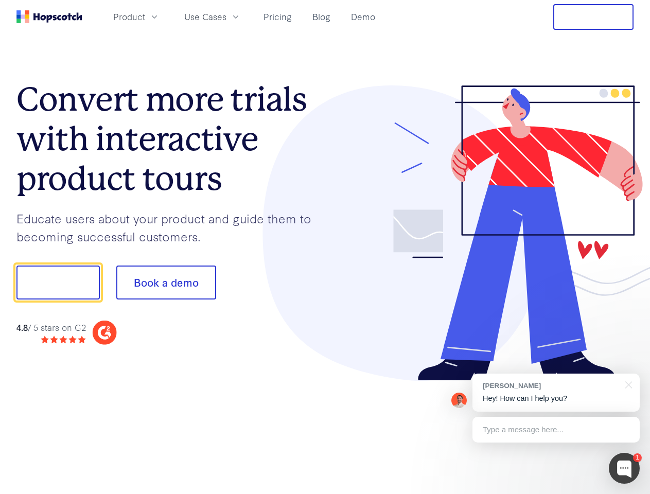 The width and height of the screenshot is (650, 494). I want to click on div: 1, so click(637, 457).